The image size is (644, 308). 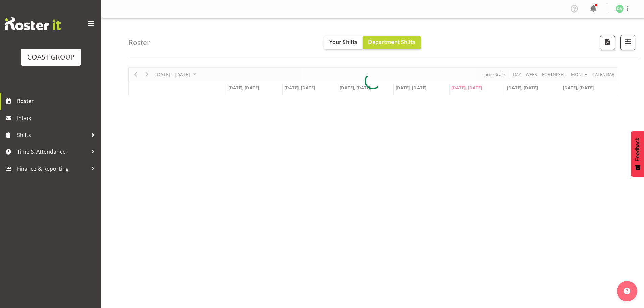 What do you see at coordinates (392, 42) in the screenshot?
I see `span: Department Shifts` at bounding box center [392, 42].